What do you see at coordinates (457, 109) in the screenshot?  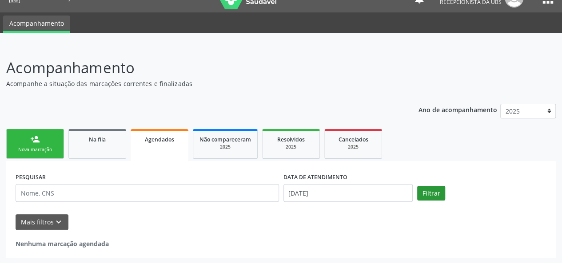 I see `p: Ano de acompanhamento` at bounding box center [457, 109].